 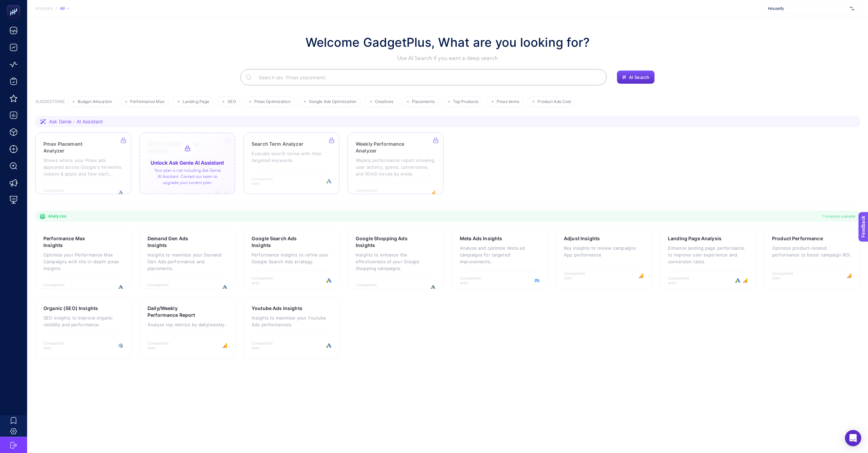 What do you see at coordinates (839, 216) in the screenshot?
I see `span: 11 analyzes available` at bounding box center [839, 216].